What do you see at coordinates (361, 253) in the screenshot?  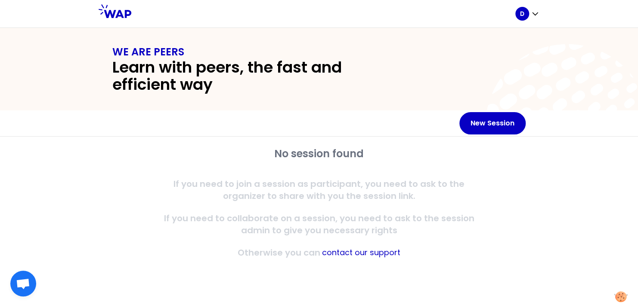 I see `button: contact our support` at bounding box center [361, 253].